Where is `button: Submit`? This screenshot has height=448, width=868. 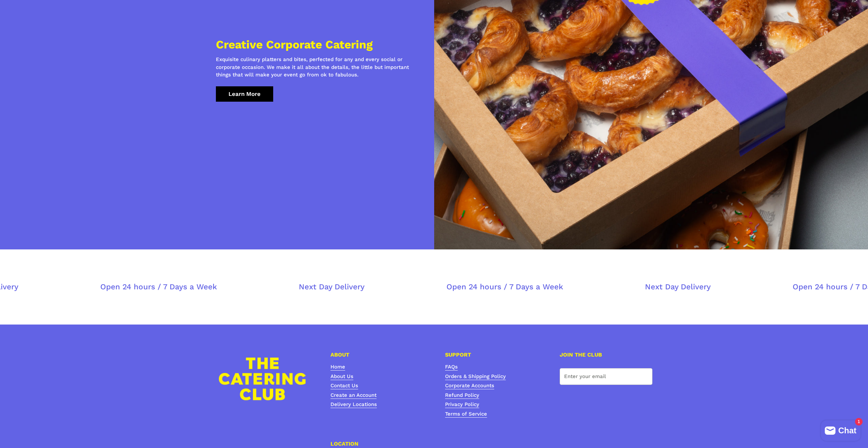 button: Submit is located at coordinates (644, 376).